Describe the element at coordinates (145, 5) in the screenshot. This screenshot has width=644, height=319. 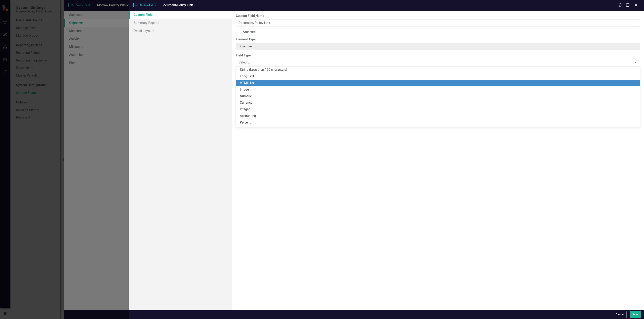
I see `span: Custom Fields` at that location.